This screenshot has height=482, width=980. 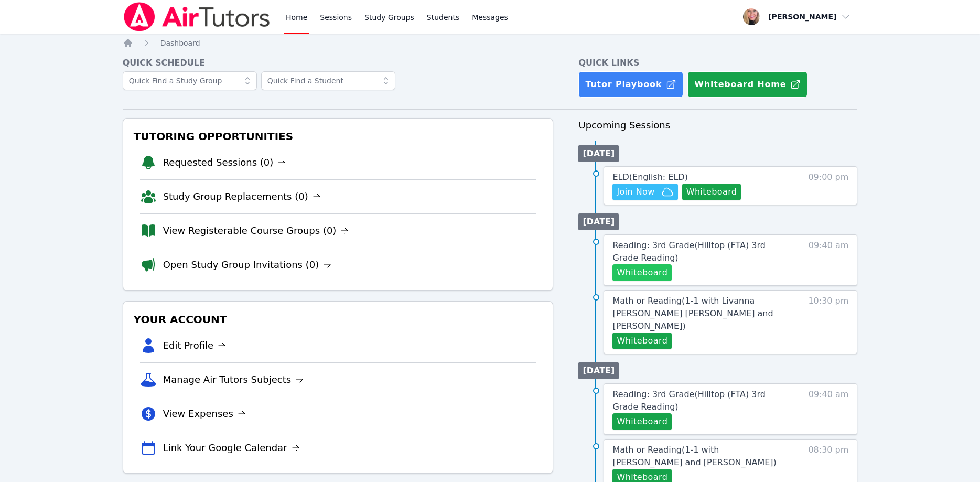 I want to click on a: View Registerable Course Groups (0), so click(x=256, y=230).